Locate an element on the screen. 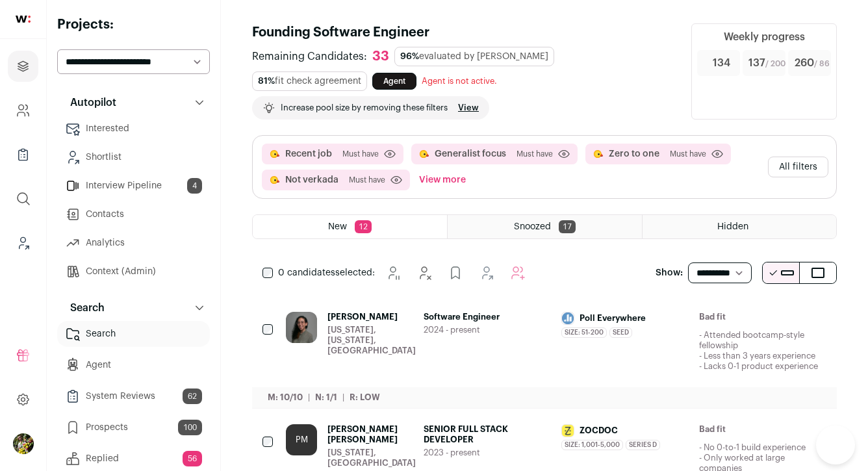 The image size is (868, 471). span: 81% is located at coordinates (266, 81).